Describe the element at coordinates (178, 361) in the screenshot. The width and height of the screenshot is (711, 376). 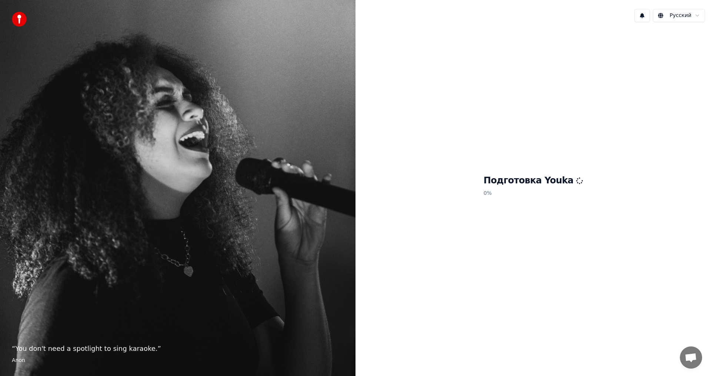
I see `footer: Anon` at that location.